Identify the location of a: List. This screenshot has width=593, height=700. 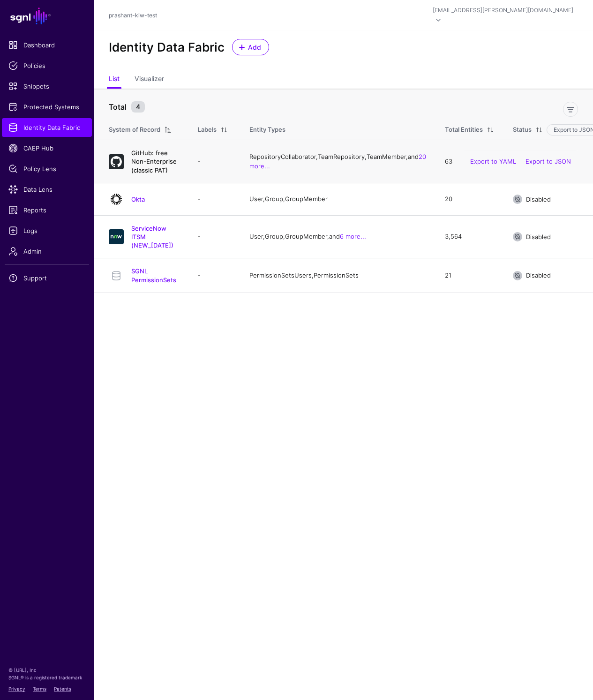
(114, 79).